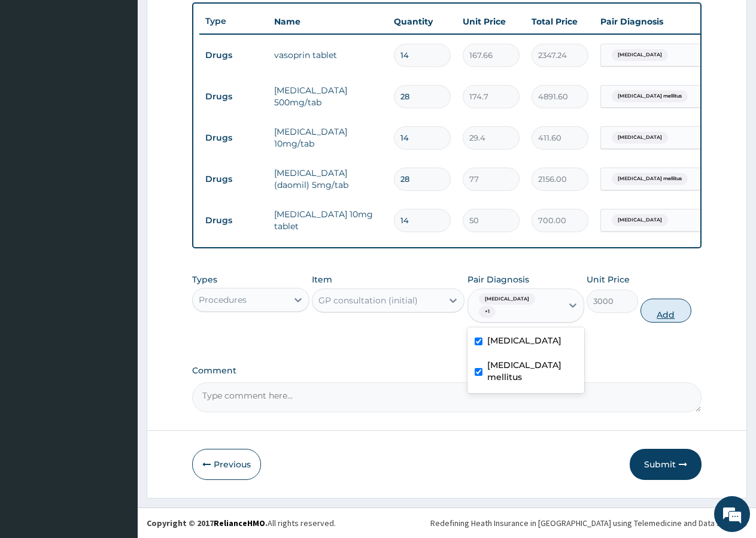  I want to click on div: Chat with us now, so click(132, 74).